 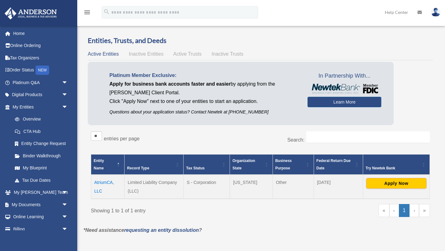 What do you see at coordinates (31, 13) in the screenshot?
I see `img: Anderson Advisors Platinum Portal` at bounding box center [31, 13].